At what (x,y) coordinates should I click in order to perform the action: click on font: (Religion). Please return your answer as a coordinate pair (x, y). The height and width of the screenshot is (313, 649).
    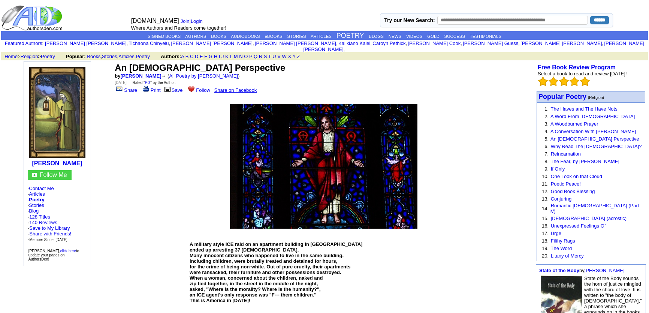
    Looking at the image, I should click on (596, 97).